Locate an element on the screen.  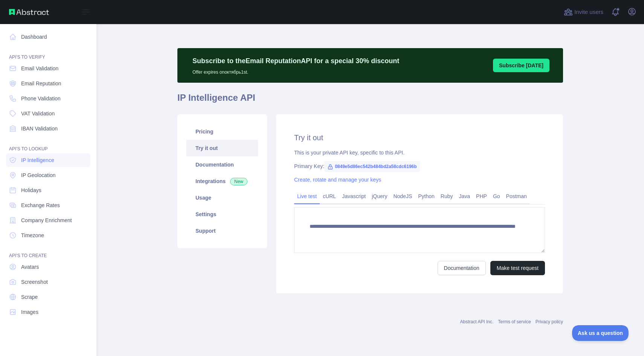
p: Offer expires on октябрь 1st. is located at coordinates (295, 71).